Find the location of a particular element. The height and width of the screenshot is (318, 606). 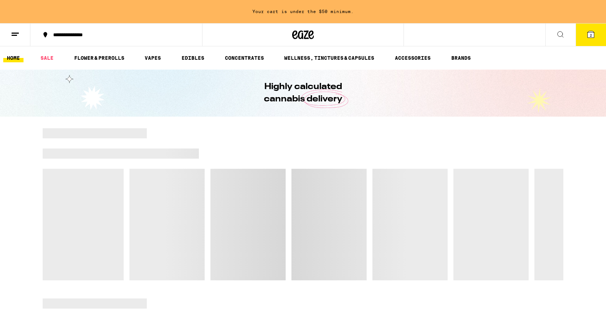

button: 2 is located at coordinates (591, 35).